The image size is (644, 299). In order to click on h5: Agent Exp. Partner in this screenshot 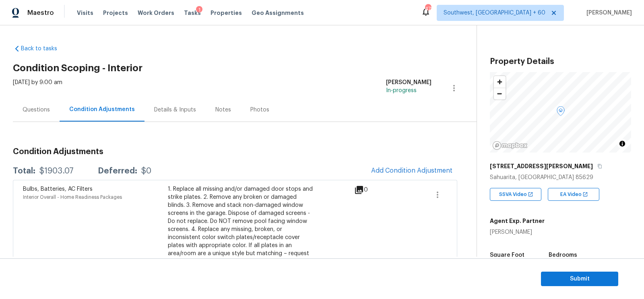, I will do `click(517, 221)`.